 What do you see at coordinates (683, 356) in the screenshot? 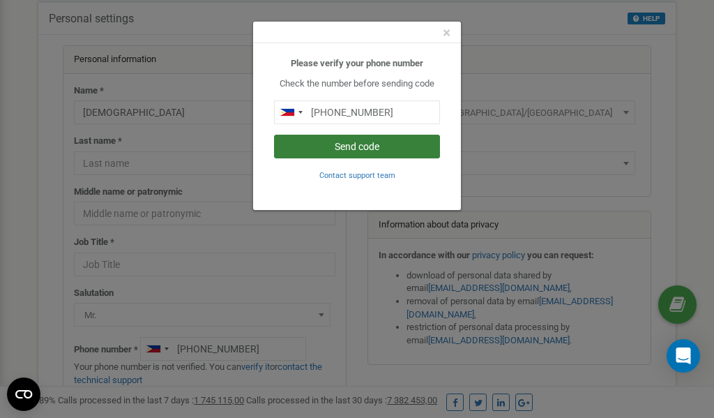
I see `div: Open Intercom Messenger` at bounding box center [683, 356].